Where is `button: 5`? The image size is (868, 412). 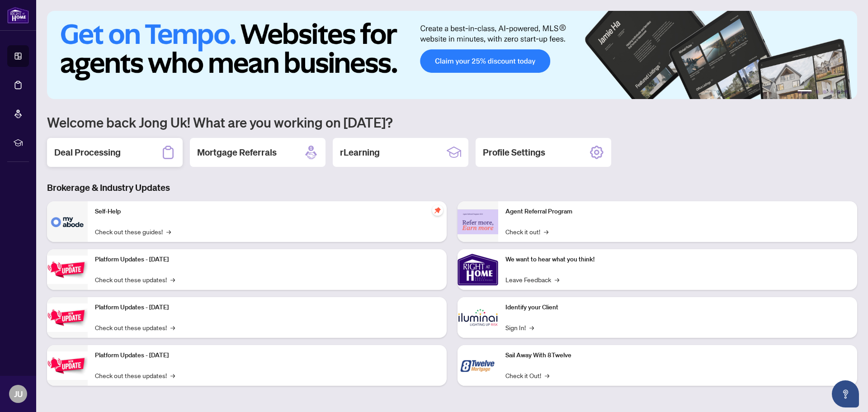
button: 5 is located at coordinates (840, 92).